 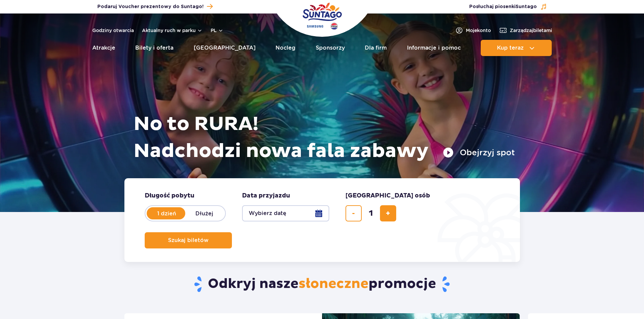 I want to click on form: Planowanie wizyty w Park of Poland, so click(x=322, y=220).